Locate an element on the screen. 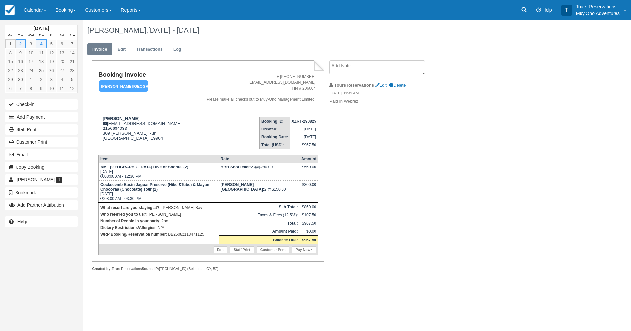 The image size is (631, 331). a: 23 is located at coordinates (20, 70).